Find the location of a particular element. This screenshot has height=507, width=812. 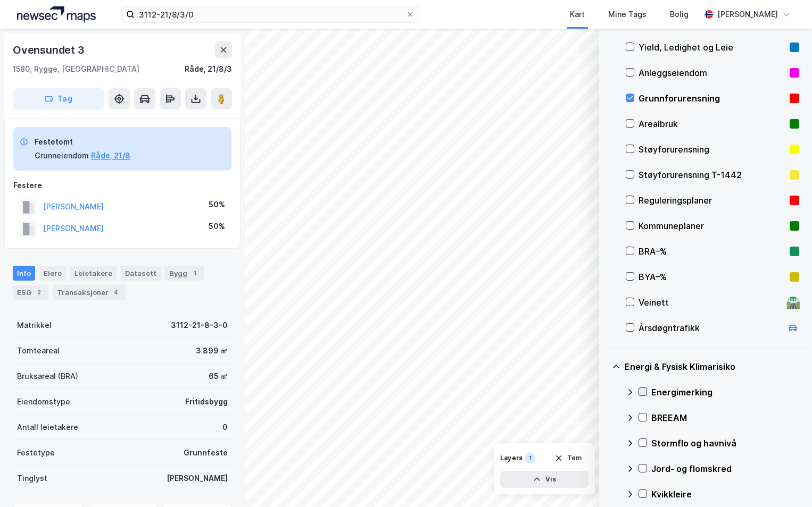

div: Arealbruk is located at coordinates (712, 124).